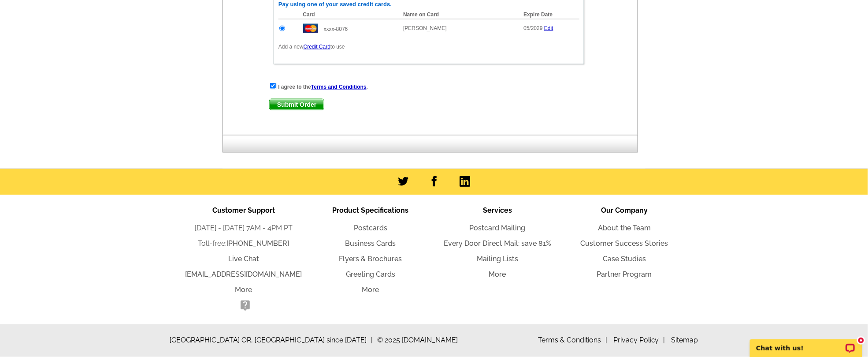  I want to click on a: Edit, so click(549, 29).